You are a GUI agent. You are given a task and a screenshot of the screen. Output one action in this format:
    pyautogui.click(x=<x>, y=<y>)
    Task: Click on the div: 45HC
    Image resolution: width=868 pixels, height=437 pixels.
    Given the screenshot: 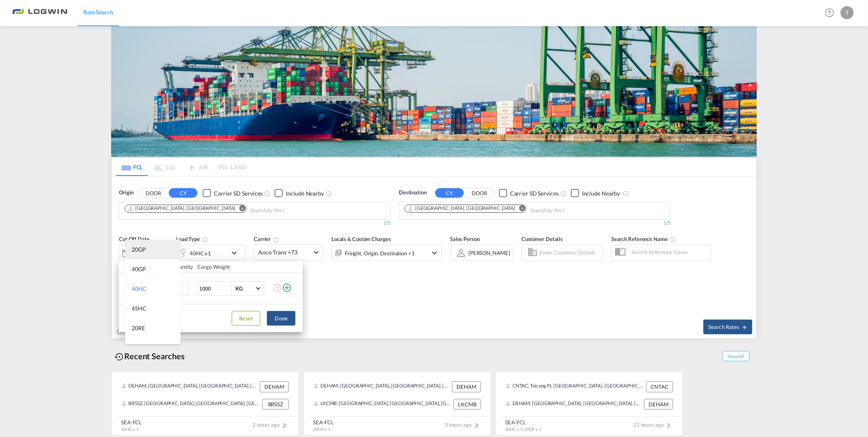 What is the action you would take?
    pyautogui.click(x=139, y=309)
    